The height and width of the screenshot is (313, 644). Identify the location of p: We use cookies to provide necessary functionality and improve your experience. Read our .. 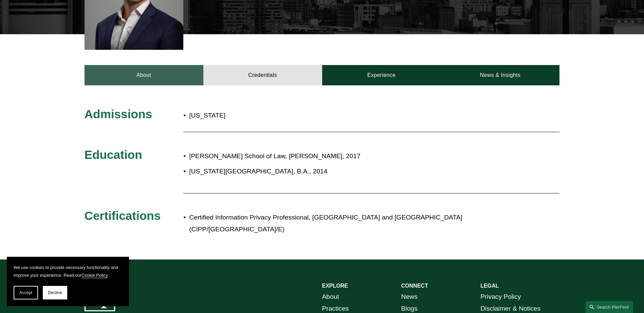
(68, 272).